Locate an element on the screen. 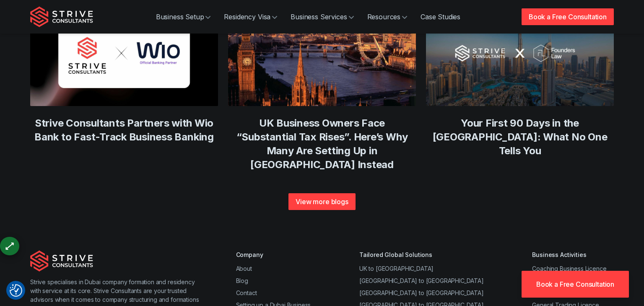 This screenshot has height=306, width=644. img: aIDeQ1GsbswqTLJ9_Untitleddesign-7-.jpg is located at coordinates (520, 53).